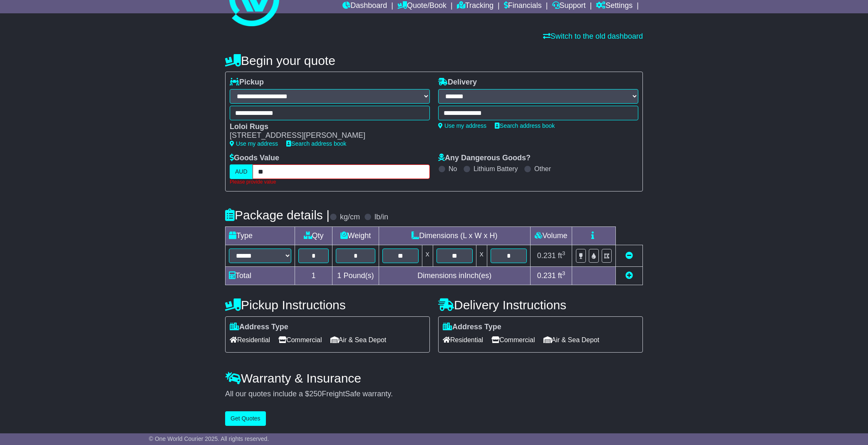 The width and height of the screenshot is (868, 445). I want to click on button: Get Quotes, so click(245, 418).